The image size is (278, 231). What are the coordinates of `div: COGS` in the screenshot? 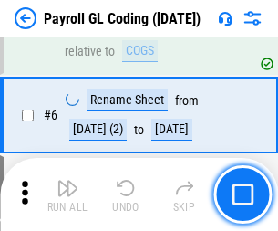 It's located at (139, 51).